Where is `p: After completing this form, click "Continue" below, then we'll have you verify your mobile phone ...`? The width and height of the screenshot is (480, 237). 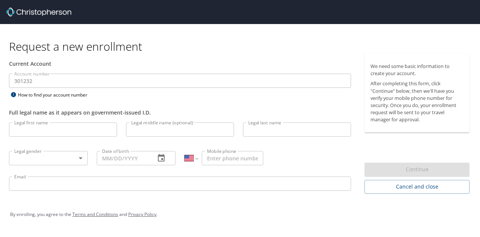
p: After completing this form, click "Continue" below, then we'll have you verify your mobile phone ... is located at coordinates (417, 101).